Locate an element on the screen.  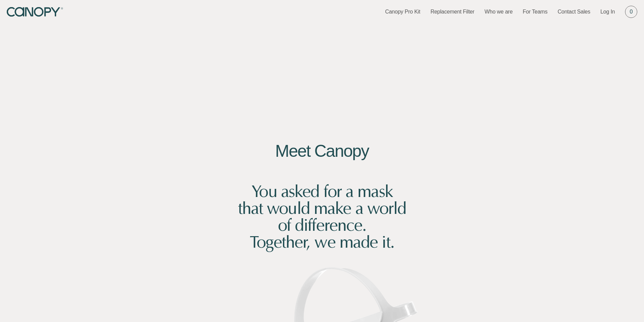
span: 0 is located at coordinates (631, 12).